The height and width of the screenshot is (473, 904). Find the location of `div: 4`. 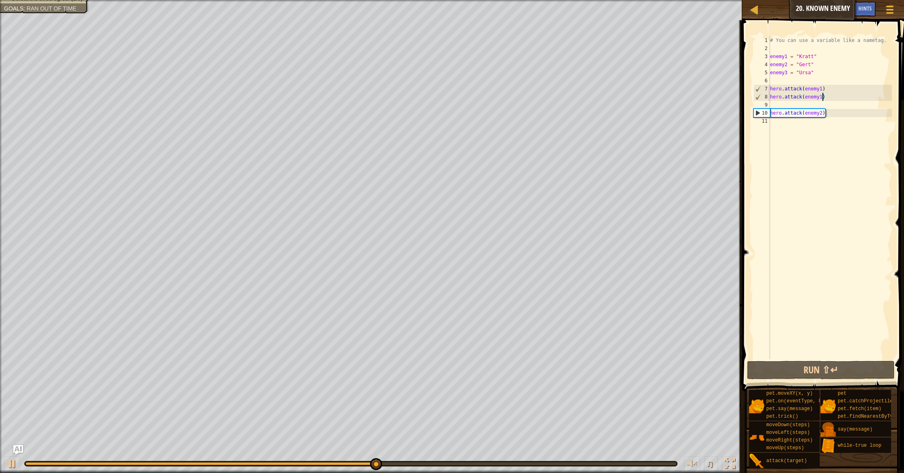

div: 4 is located at coordinates (762, 65).